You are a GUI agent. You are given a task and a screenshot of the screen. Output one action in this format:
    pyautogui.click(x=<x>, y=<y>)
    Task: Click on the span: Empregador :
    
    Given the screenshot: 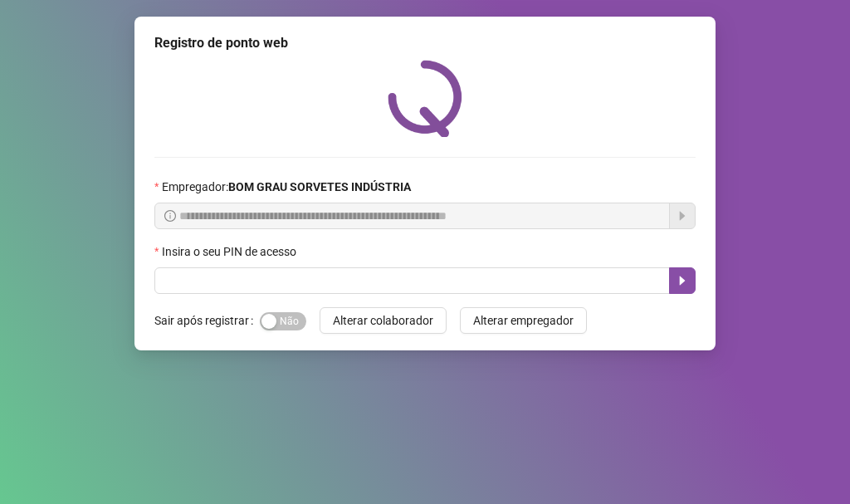 What is the action you would take?
    pyautogui.click(x=286, y=186)
    